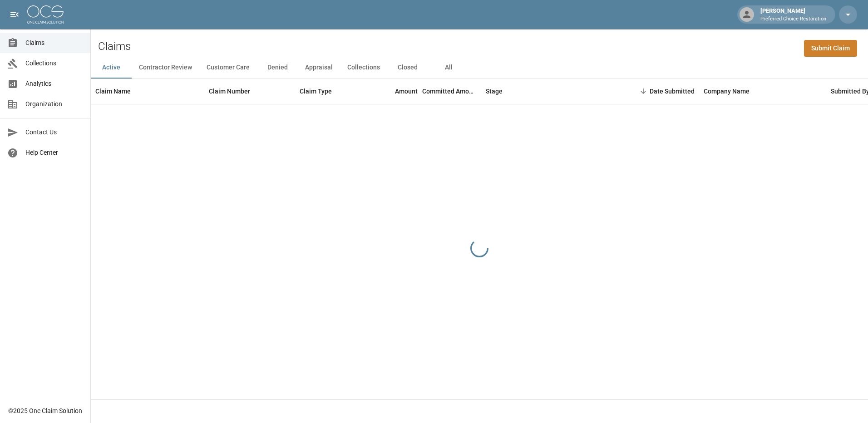 This screenshot has width=868, height=423. I want to click on p: Preferred Choice Restoration, so click(793, 19).